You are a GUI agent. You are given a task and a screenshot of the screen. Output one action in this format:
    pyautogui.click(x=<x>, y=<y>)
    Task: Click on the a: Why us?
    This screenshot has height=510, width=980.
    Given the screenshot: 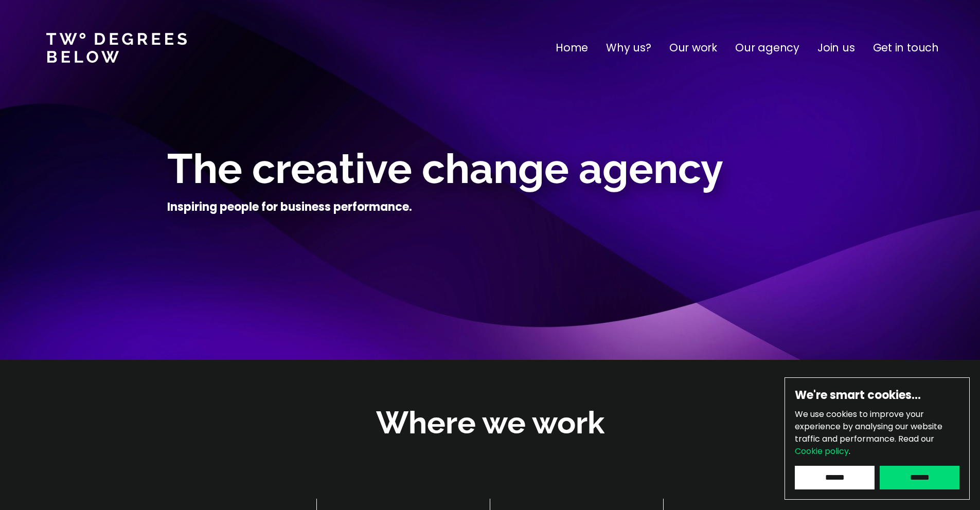 What is the action you would take?
    pyautogui.click(x=629, y=48)
    